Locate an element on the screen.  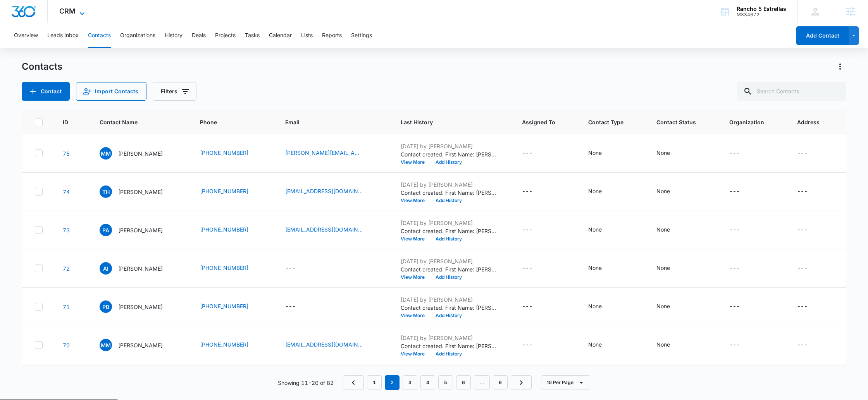
span: ID is located at coordinates (66, 122).